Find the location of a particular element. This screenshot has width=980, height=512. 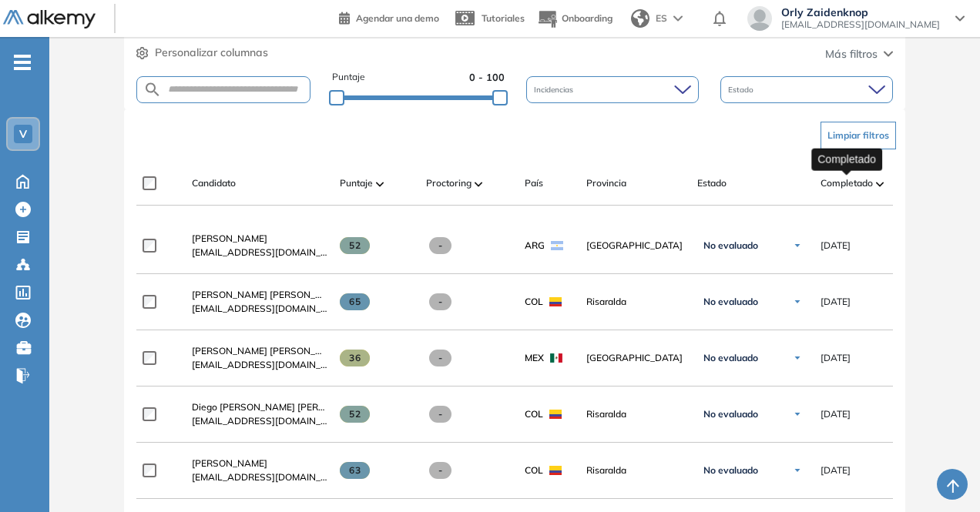

span: Incidencias is located at coordinates (555, 90).